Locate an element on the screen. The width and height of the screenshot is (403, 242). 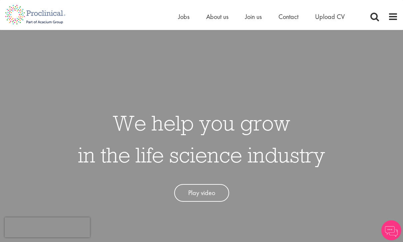
a: Join us is located at coordinates (253, 17).